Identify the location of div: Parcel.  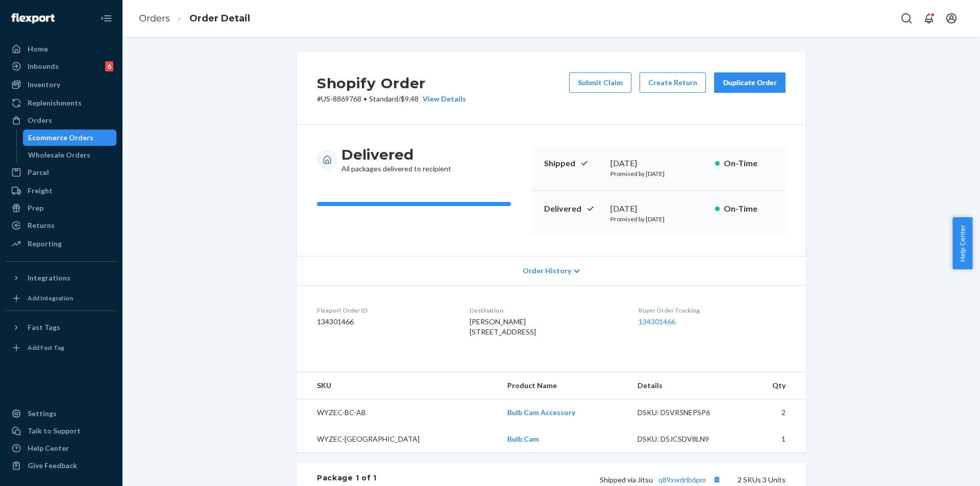
(39, 173).